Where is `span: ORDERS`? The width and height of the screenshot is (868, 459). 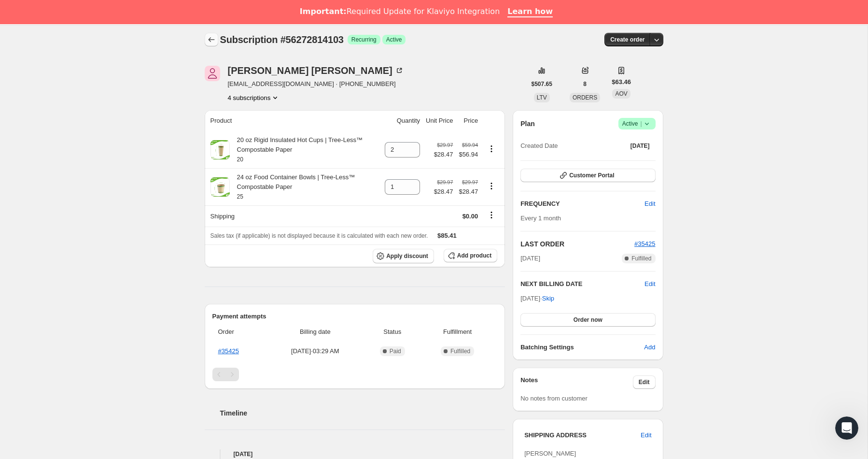
span: ORDERS is located at coordinates (585, 97).